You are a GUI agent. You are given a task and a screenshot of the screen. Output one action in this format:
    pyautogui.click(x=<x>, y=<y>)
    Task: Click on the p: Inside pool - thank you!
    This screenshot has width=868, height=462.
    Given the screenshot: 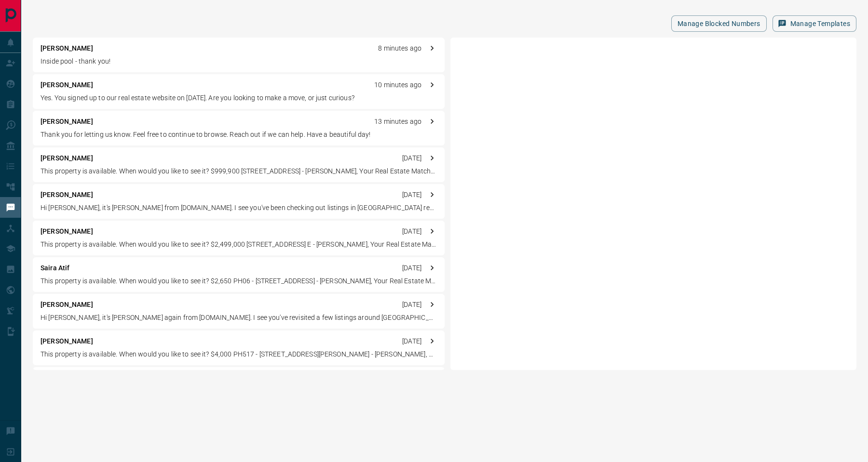 What is the action you would take?
    pyautogui.click(x=239, y=61)
    